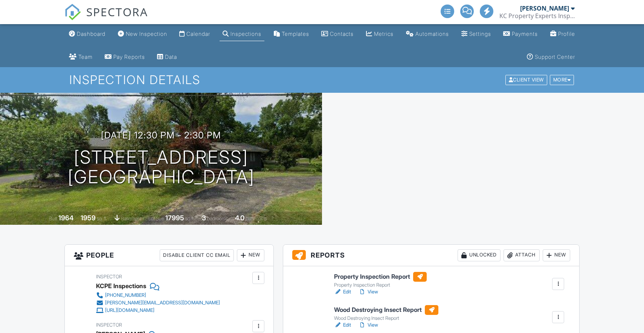 Image resolution: width=644 pixels, height=333 pixels. I want to click on img: The Best Home Inspection Software - Spectora, so click(73, 12).